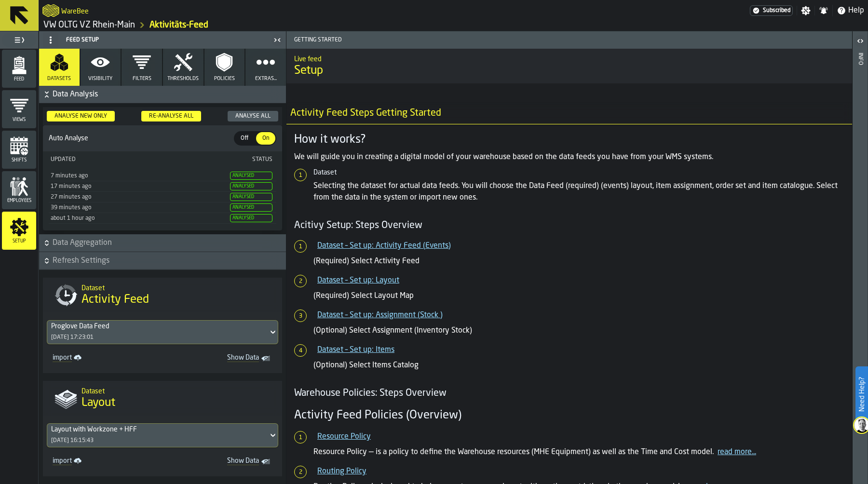 This screenshot has height=484, width=868. What do you see at coordinates (18, 201) in the screenshot?
I see `span: Employees` at bounding box center [18, 201].